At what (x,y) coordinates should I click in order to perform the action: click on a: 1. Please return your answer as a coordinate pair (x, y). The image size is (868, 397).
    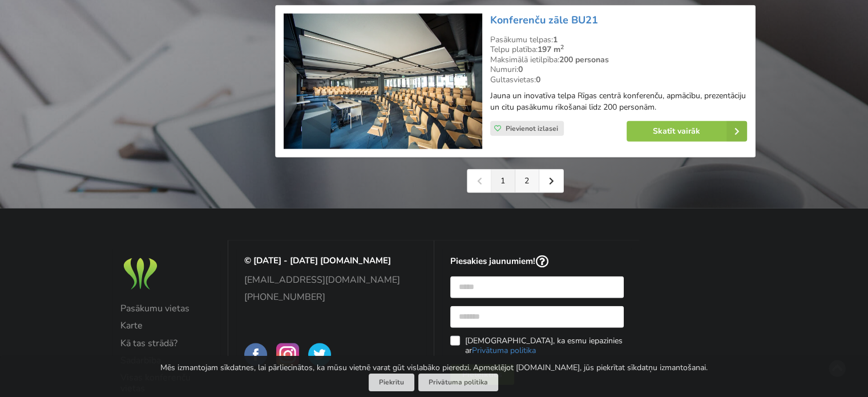
    Looking at the image, I should click on (503, 181).